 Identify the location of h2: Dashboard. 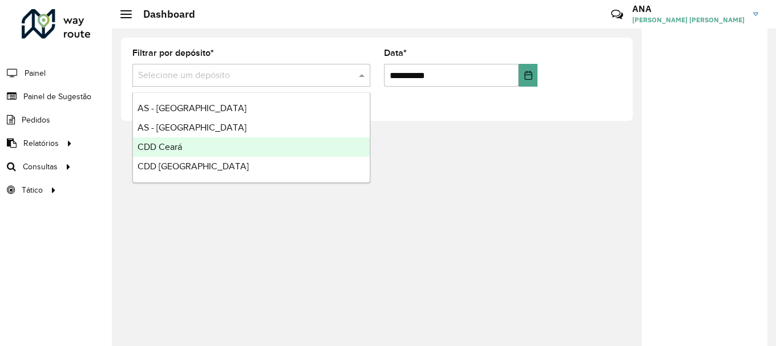
(163, 14).